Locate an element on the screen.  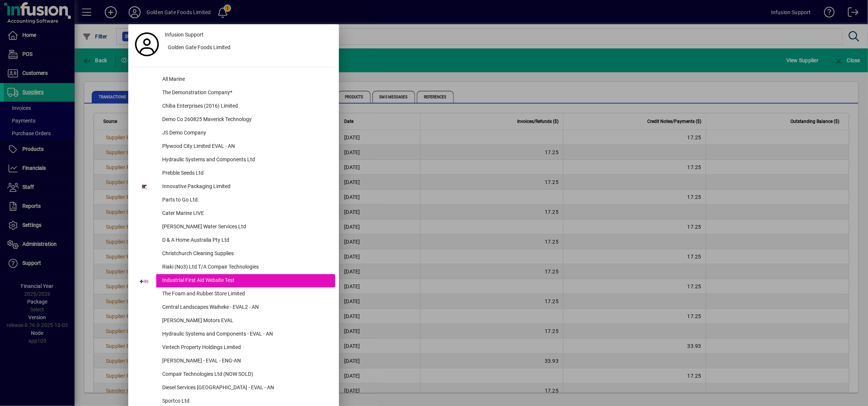
div: Golden Gate Foods Limited is located at coordinates (248, 48).